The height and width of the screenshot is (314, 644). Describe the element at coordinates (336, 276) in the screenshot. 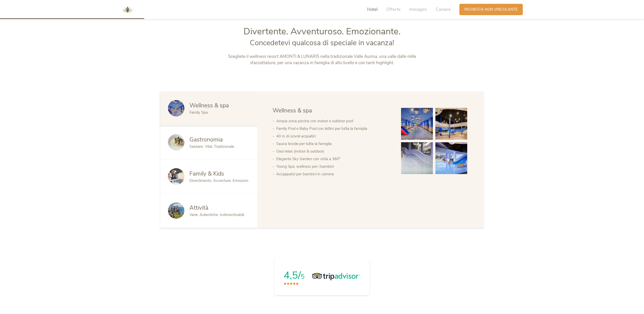

I see `img: Tripadvisor` at that location.